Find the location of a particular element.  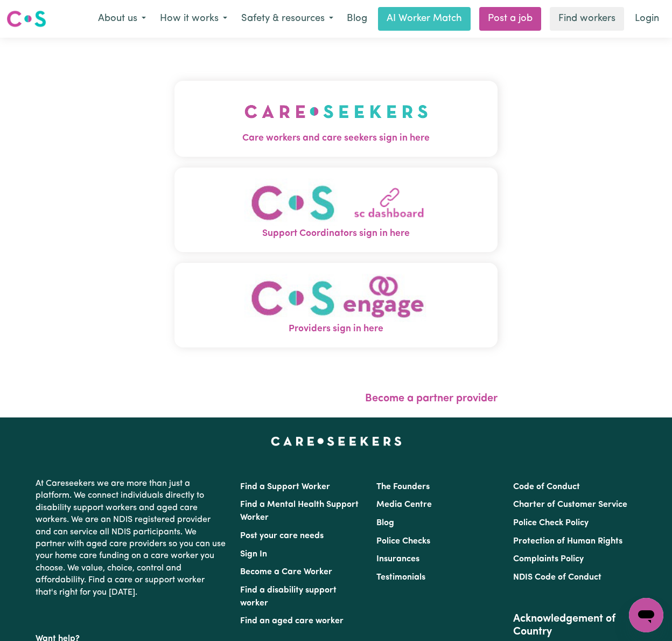

span: Providers sign in here is located at coordinates (336, 329).